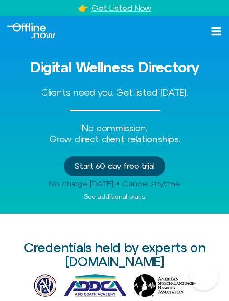  Describe the element at coordinates (31, 31) in the screenshot. I see `img: Offline.Now logo in white. Text of the words offline.now with a line going through the "O"` at that location.